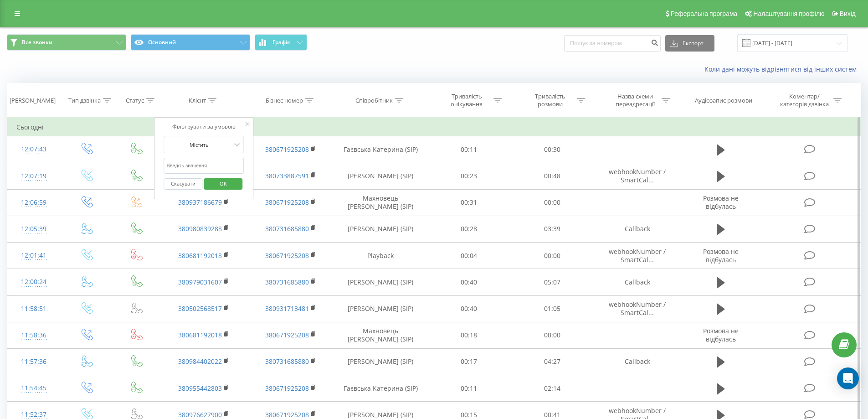 This screenshot has width=868, height=419. I want to click on td: 00:17, so click(469, 362).